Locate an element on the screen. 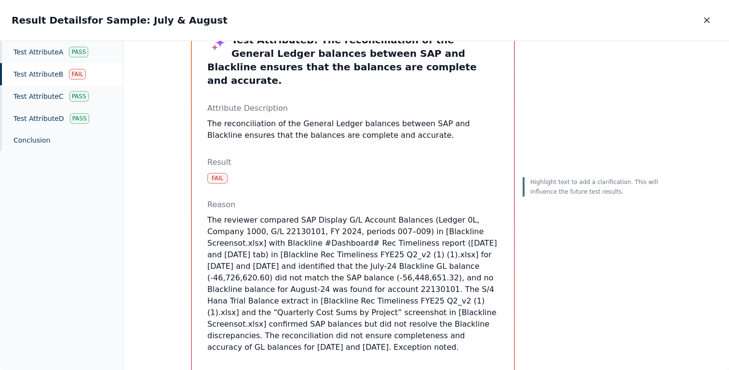  p: The reviewer compared SAP Display G/L Account Balances (Ledger 0L, Company 1000, G/L 22130101, FY... is located at coordinates (353, 284).